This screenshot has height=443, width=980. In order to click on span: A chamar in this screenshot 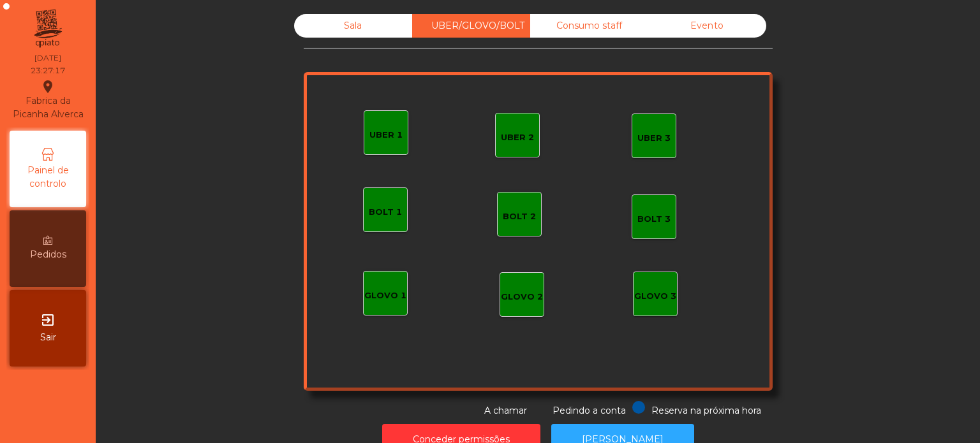, I will do `click(506, 411)`.